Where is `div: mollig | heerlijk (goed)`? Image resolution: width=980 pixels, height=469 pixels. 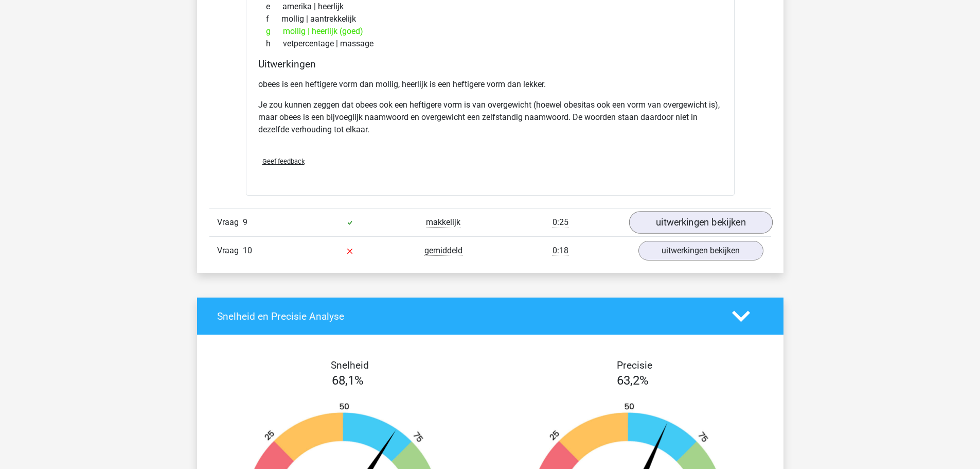
div: mollig | heerlijk (goed) is located at coordinates (490, 32).